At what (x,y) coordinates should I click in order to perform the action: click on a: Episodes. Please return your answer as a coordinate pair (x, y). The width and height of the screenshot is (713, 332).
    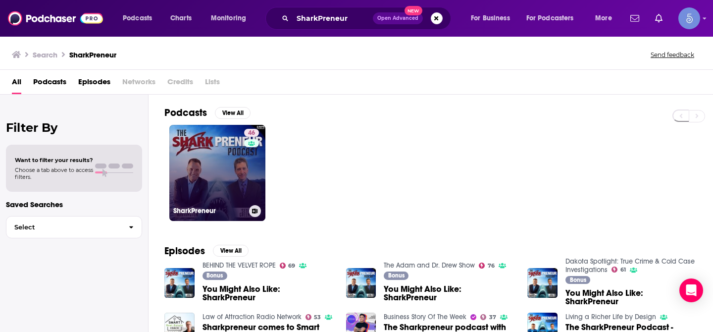
    Looking at the image, I should click on (94, 84).